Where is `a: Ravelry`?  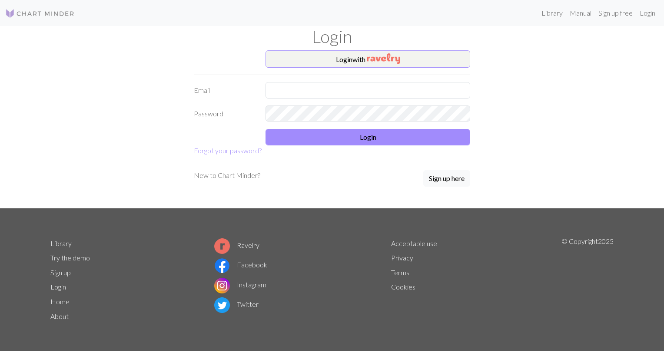 a: Ravelry is located at coordinates (237, 245).